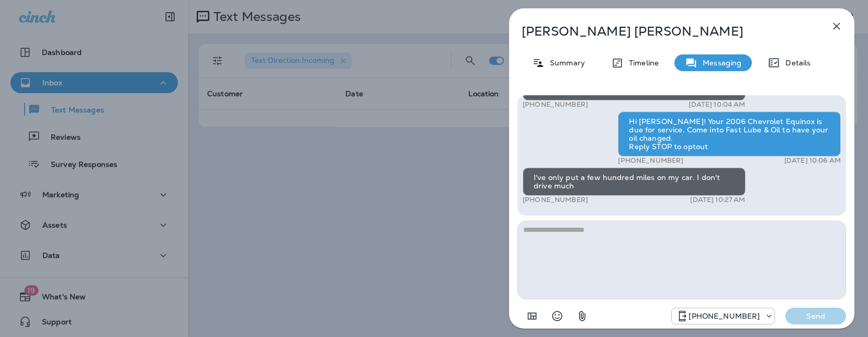 The height and width of the screenshot is (337, 868). Describe the element at coordinates (720, 62) in the screenshot. I see `p: Messaging` at that location.